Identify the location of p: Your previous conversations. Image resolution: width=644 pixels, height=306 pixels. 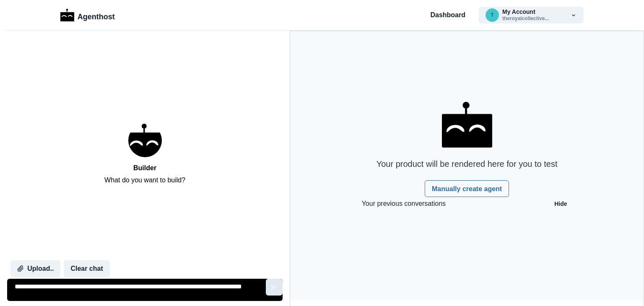
(403, 204).